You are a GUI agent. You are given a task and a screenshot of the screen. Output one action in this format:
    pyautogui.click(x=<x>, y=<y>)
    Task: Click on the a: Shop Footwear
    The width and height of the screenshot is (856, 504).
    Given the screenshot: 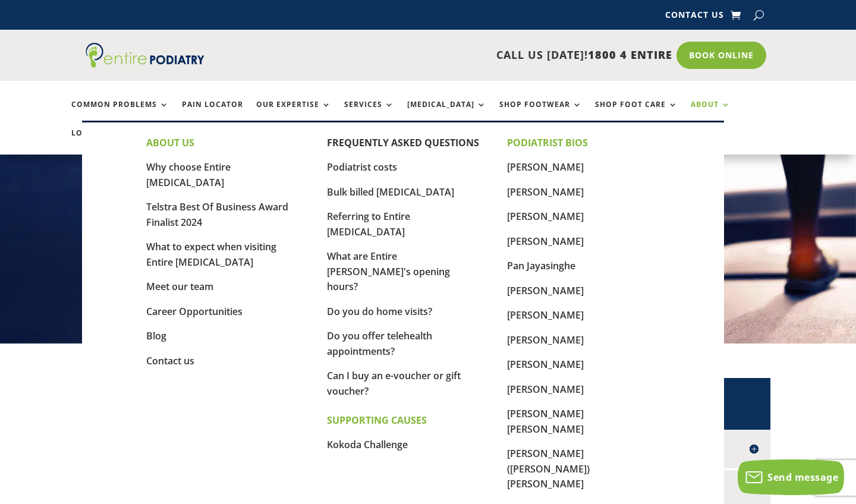 What is the action you would take?
    pyautogui.click(x=540, y=113)
    